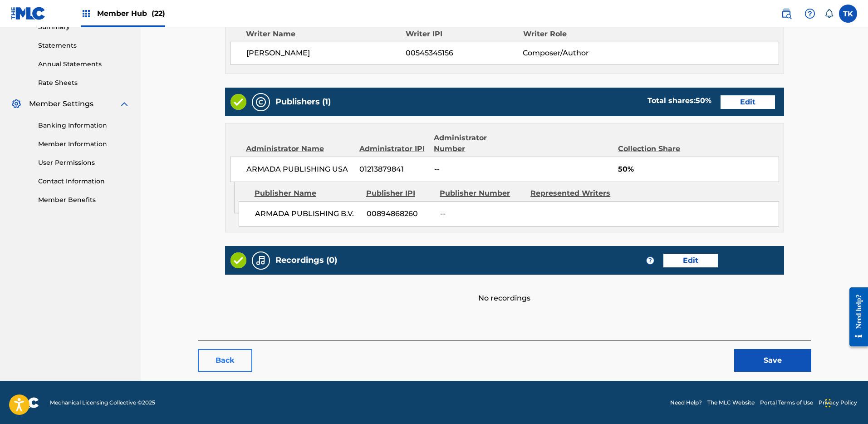 The height and width of the screenshot is (424, 868). What do you see at coordinates (686, 402) in the screenshot?
I see `a: Need Help?` at bounding box center [686, 402].